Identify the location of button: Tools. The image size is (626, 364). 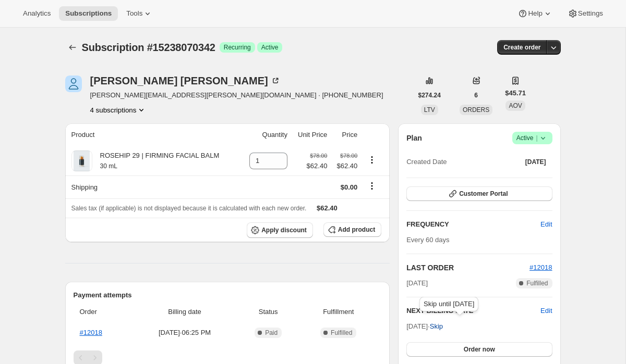
(140, 14).